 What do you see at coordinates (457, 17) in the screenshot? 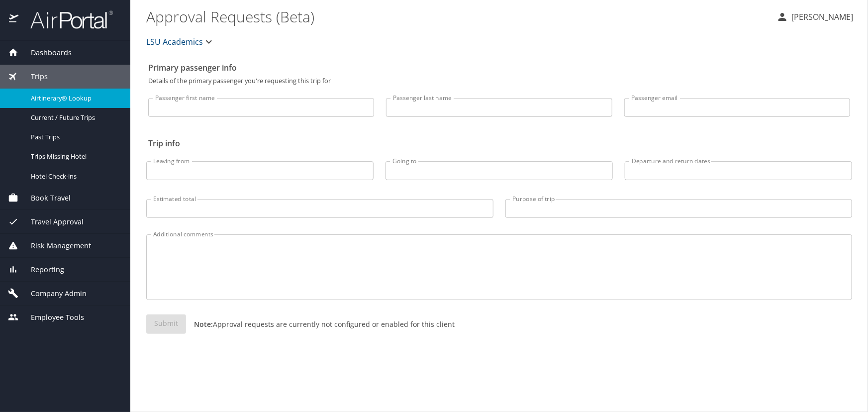
I see `h1: Approval Requests (Beta)` at bounding box center [457, 17].